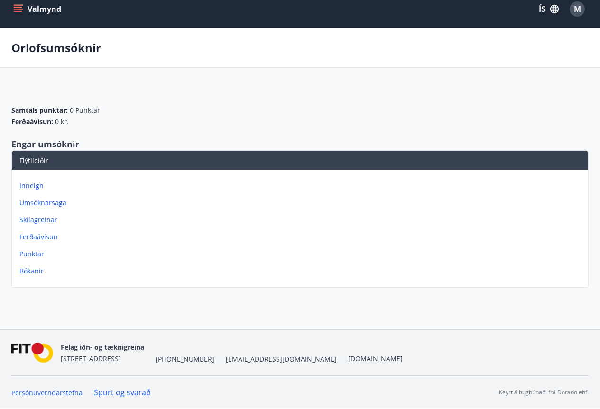  Describe the element at coordinates (32, 353) in the screenshot. I see `img: FPQVkF9lTnNbbaRSFyT17YYeljoOGk5m51IhT0bO.png` at that location.